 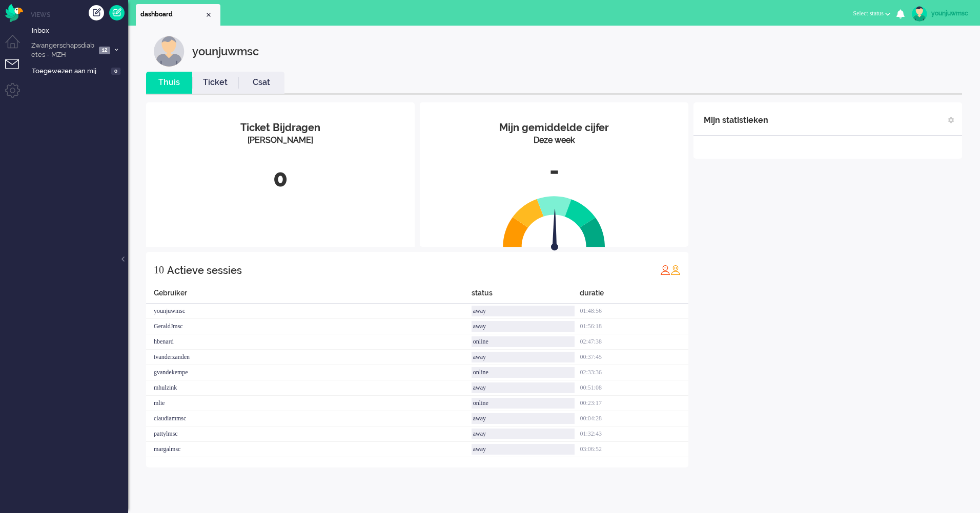 What do you see at coordinates (169, 83) in the screenshot?
I see `a: Thuis` at bounding box center [169, 83].